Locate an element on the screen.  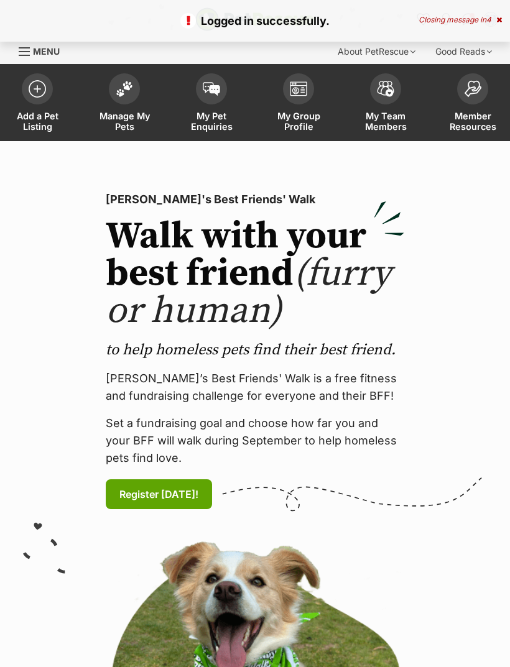
span: My Team Members is located at coordinates (386, 121).